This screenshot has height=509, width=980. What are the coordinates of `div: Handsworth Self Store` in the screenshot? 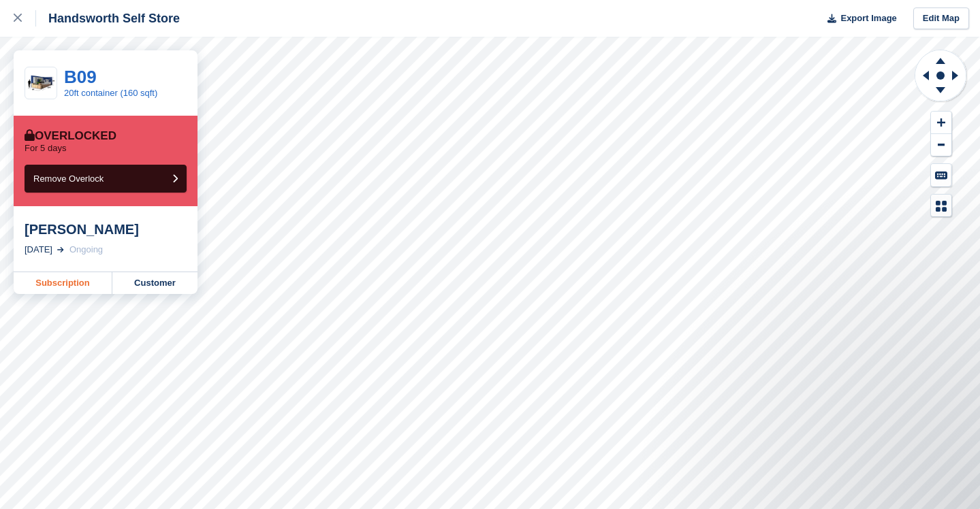 It's located at (108, 19).